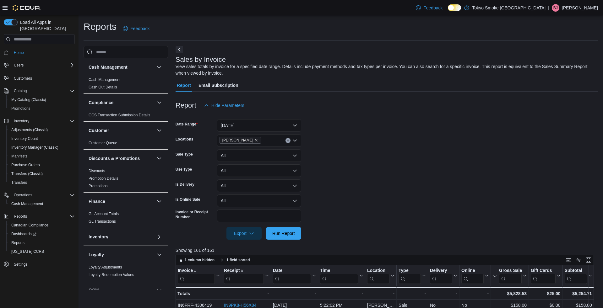  I want to click on button: Compliance, so click(159, 103).